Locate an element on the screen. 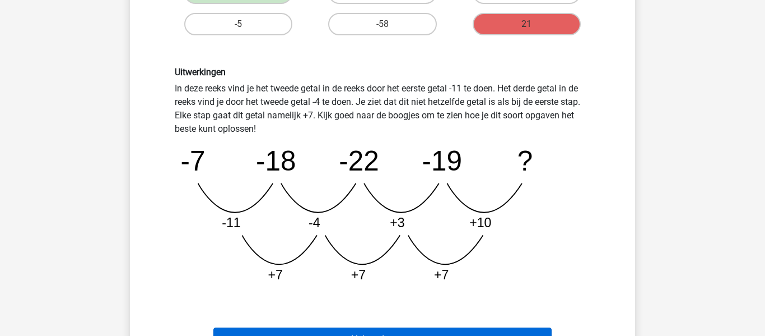 The image size is (765, 336). h6: Uitwerkingen is located at coordinates (383, 72).